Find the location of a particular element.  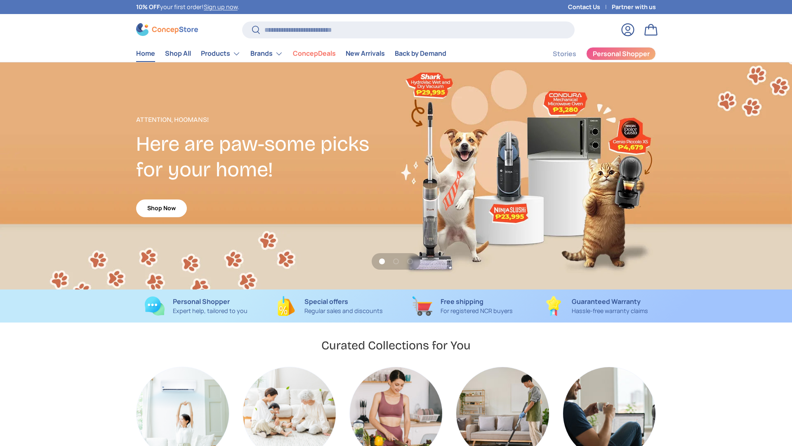

a: ConcepStore is located at coordinates (167, 29).